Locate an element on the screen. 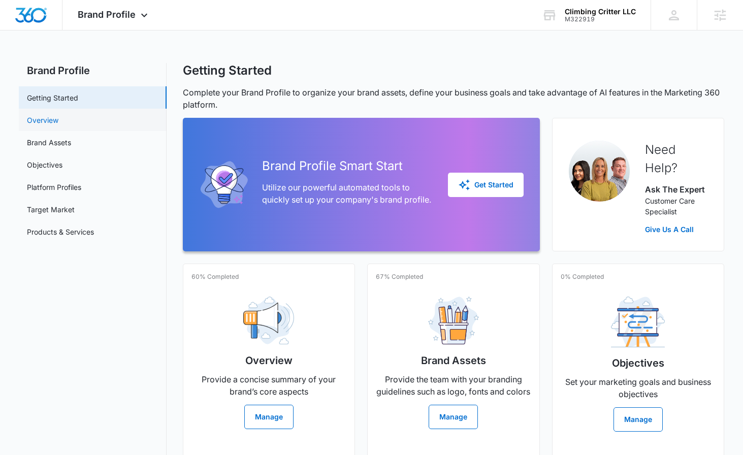 The height and width of the screenshot is (455, 743). h2: Brand Assets is located at coordinates (454, 361).